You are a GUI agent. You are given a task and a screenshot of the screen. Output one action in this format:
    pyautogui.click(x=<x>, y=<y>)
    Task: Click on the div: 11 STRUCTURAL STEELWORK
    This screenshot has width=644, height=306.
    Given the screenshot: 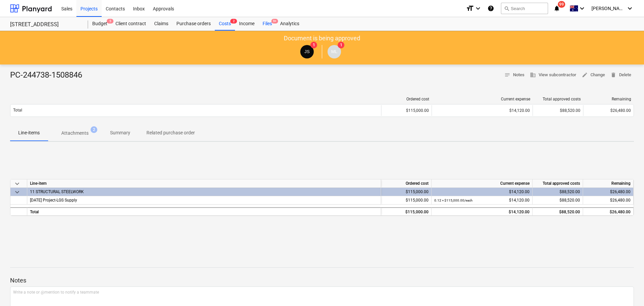 What is the action you would take?
    pyautogui.click(x=204, y=192)
    